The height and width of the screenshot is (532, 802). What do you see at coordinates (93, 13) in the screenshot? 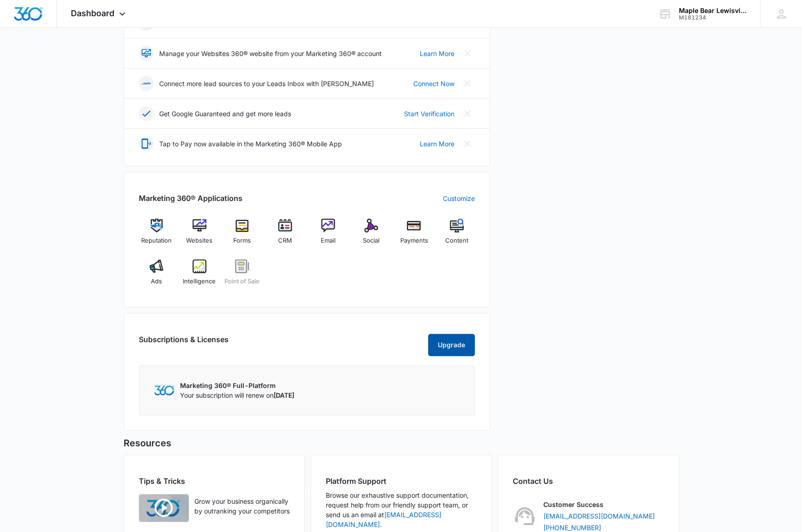
I see `span: Dashboard` at bounding box center [93, 13].